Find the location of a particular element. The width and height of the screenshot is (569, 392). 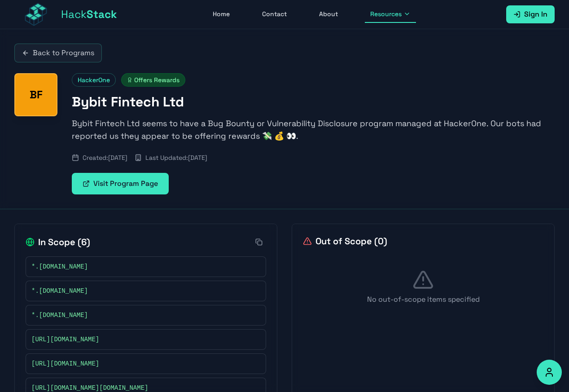

p: Bybit Fintech Ltd seems to have a Bug Bounty or Vulnerability Disclosure program managed at Hacke... is located at coordinates (313, 129).